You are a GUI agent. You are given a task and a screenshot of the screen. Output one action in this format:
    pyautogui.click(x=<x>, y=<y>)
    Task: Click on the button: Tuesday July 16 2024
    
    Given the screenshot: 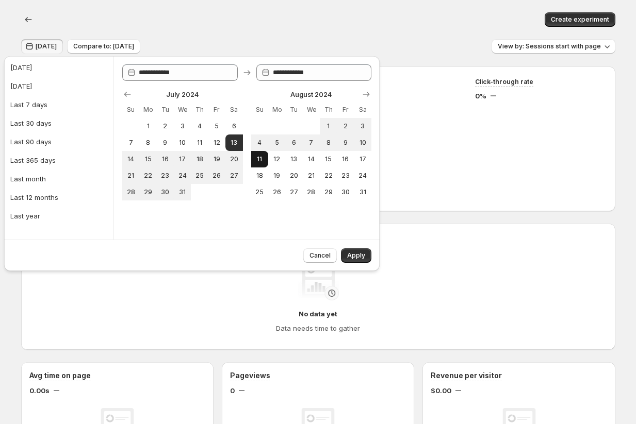 What is the action you would take?
    pyautogui.click(x=165, y=159)
    